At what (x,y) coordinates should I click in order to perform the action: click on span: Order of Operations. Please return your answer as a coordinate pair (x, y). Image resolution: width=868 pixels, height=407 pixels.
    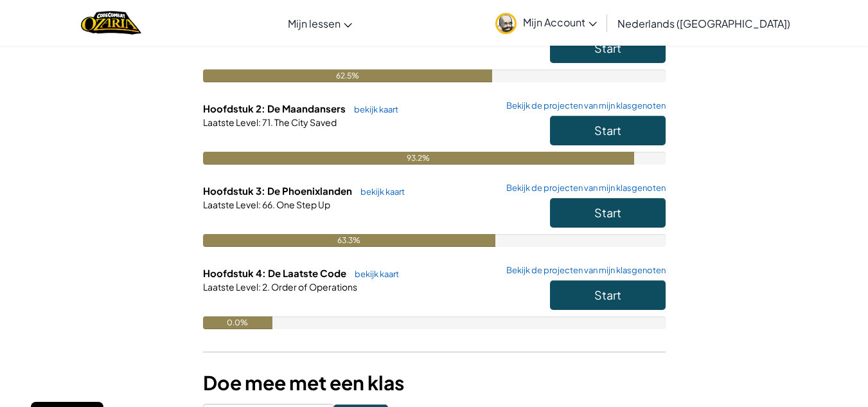
    Looking at the image, I should click on (314, 287).